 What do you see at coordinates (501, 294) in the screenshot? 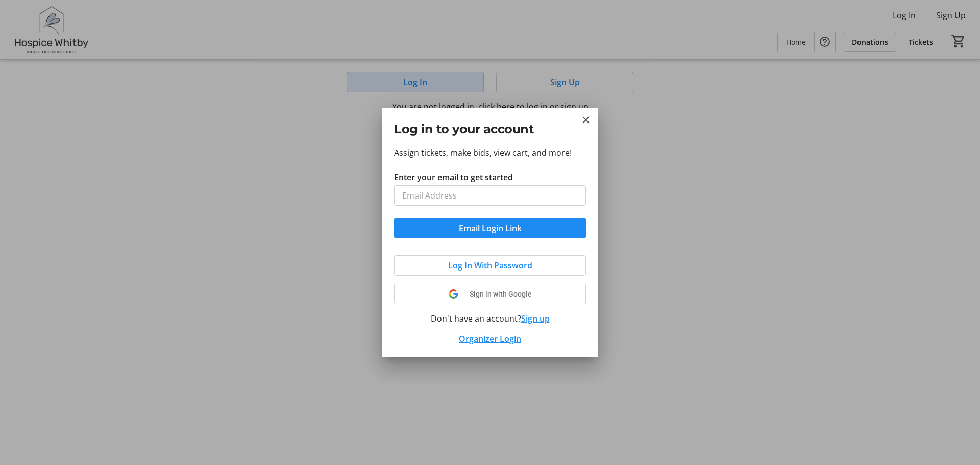
I see `span: Sign in with Google` at bounding box center [501, 294].